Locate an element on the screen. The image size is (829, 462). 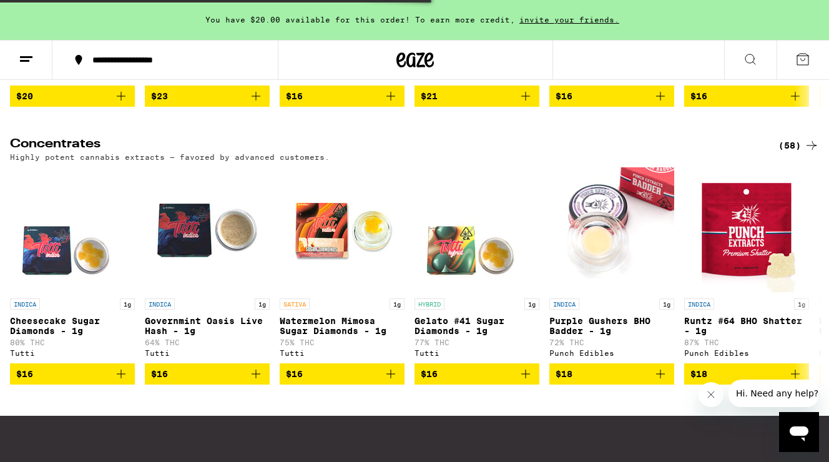
a: Open page for Cheesecake Sugar Diamonds - 1g from Tutti is located at coordinates (72, 265).